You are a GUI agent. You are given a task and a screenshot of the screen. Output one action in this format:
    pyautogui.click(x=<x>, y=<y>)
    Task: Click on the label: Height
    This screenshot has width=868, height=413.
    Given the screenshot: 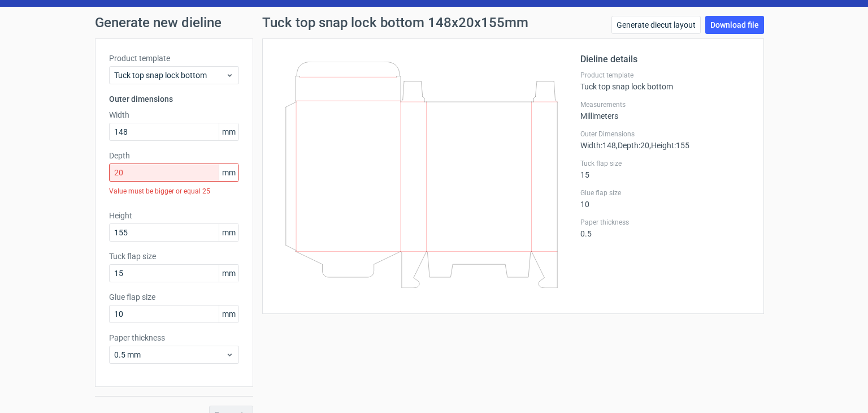 What is the action you would take?
    pyautogui.click(x=174, y=216)
    